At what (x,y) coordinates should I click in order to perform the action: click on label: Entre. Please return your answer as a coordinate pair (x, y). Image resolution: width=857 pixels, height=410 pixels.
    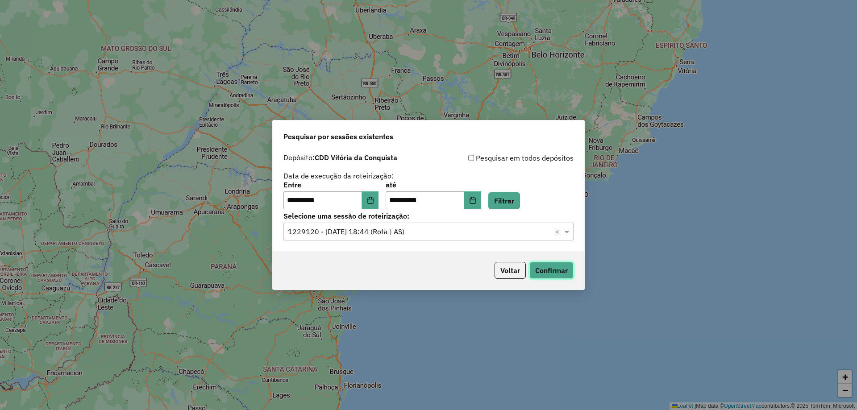
    Looking at the image, I should click on (331, 185).